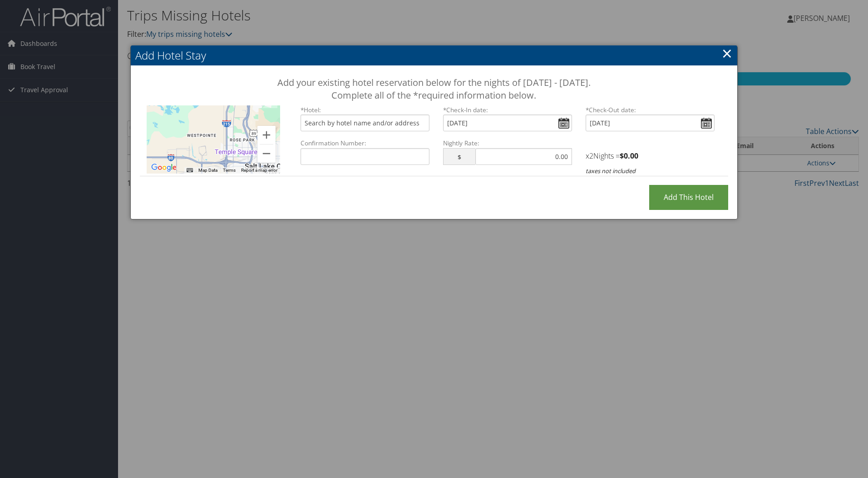 The height and width of the screenshot is (478, 868). What do you see at coordinates (267, 135) in the screenshot?
I see `button: Zoom in` at bounding box center [267, 135].